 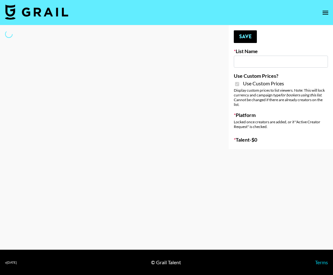 What do you see at coordinates (281, 124) in the screenshot?
I see `div: Locked once creators are added, or if "Active Creator Request" is checked.` at bounding box center [281, 124].